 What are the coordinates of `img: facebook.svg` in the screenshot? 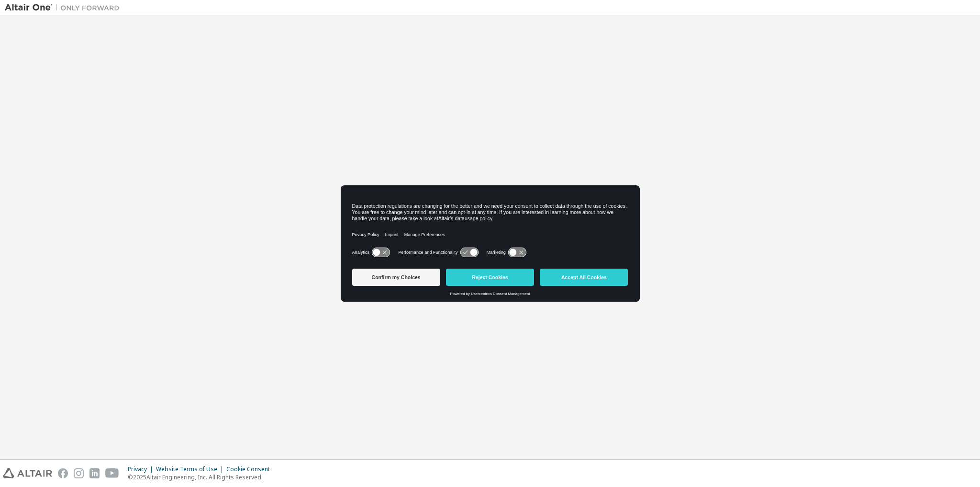 It's located at (63, 473).